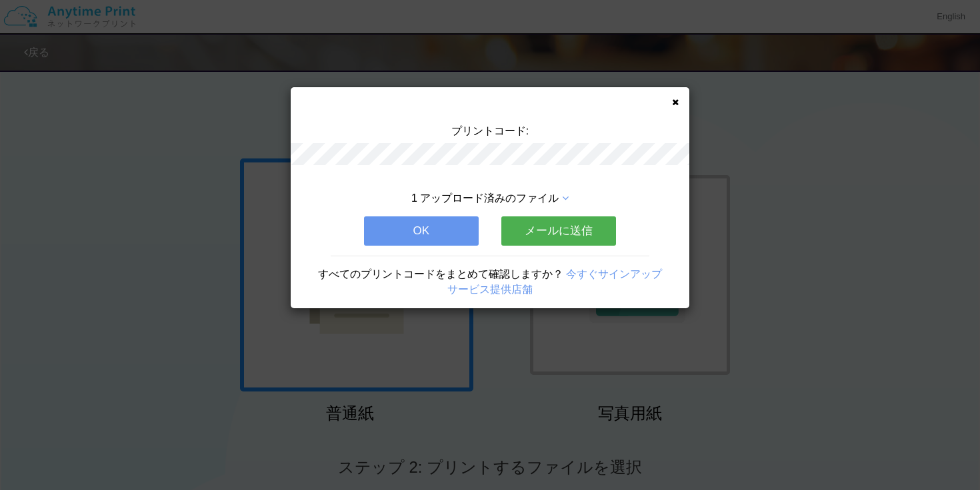 This screenshot has width=980, height=490. I want to click on button: OK, so click(421, 231).